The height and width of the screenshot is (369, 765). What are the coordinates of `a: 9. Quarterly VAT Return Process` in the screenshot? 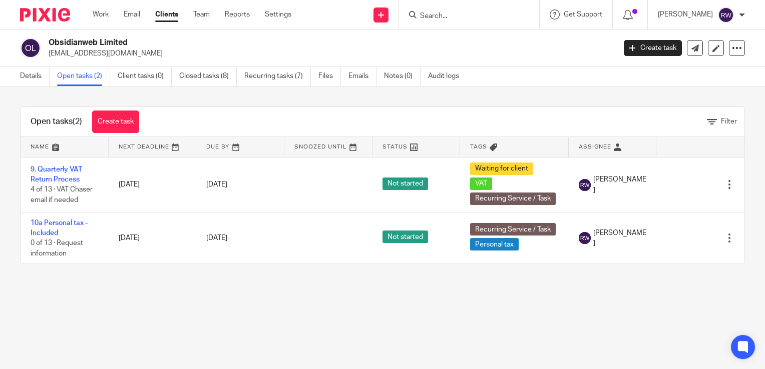 It's located at (56, 175).